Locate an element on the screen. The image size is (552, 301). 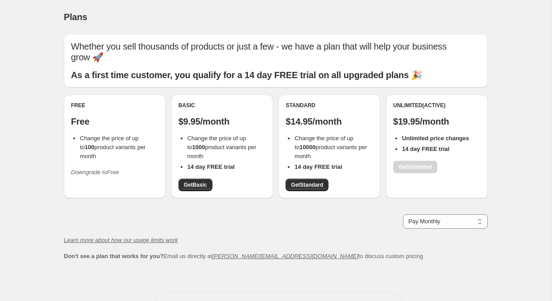
p: $9.95/month is located at coordinates (222, 121).